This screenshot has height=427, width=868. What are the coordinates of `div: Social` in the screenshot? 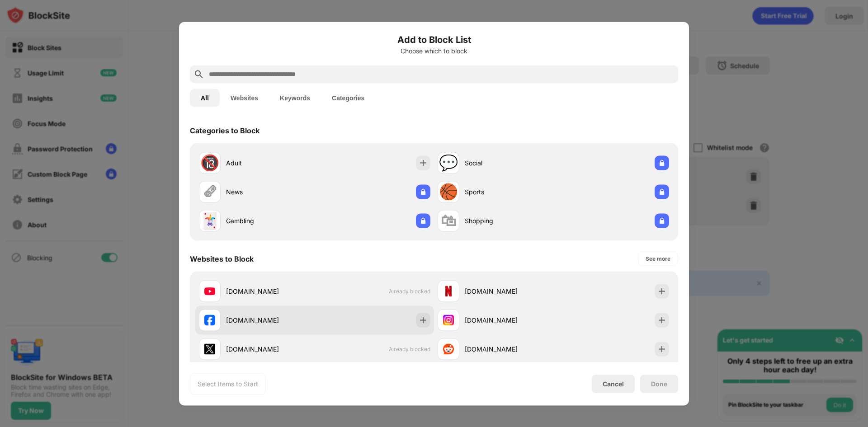 It's located at (509, 162).